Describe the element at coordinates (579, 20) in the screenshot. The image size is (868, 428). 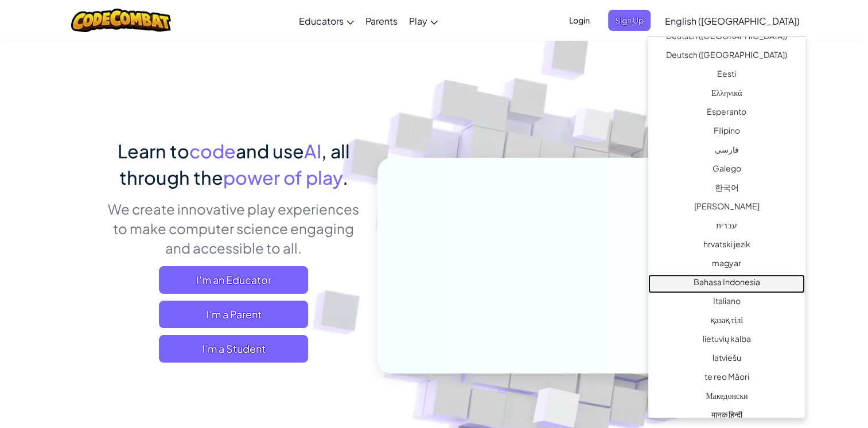
I see `button: Login` at that location.